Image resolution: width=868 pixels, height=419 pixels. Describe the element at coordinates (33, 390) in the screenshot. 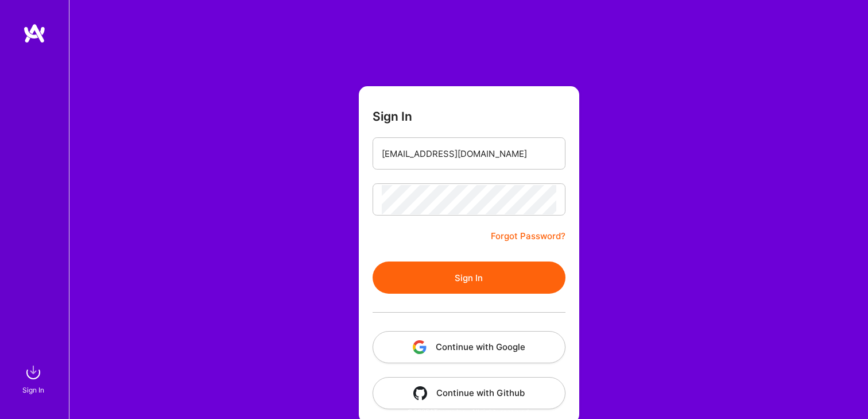

I see `div: Sign In` at that location.